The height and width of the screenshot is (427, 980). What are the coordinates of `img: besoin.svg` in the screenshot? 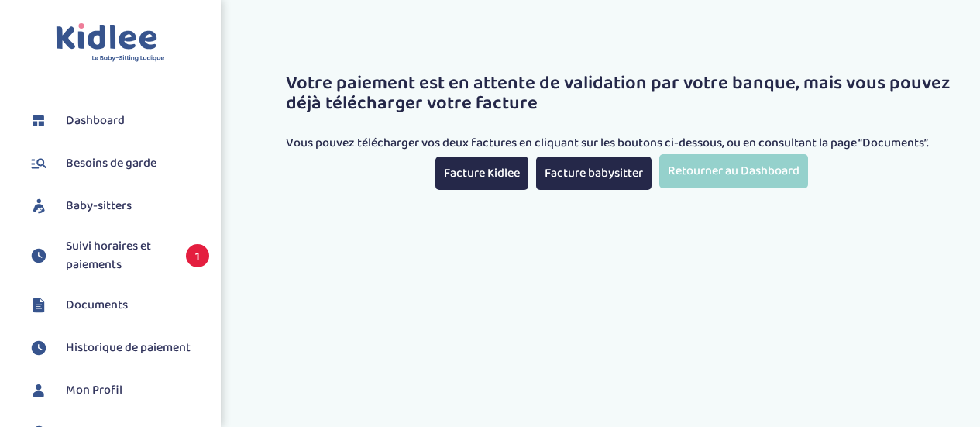 It's located at (39, 164).